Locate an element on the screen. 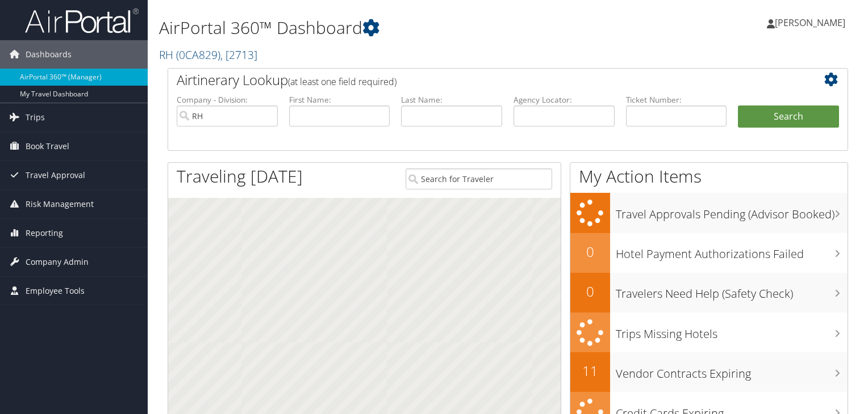  h1: My Action Items is located at coordinates (709, 177).